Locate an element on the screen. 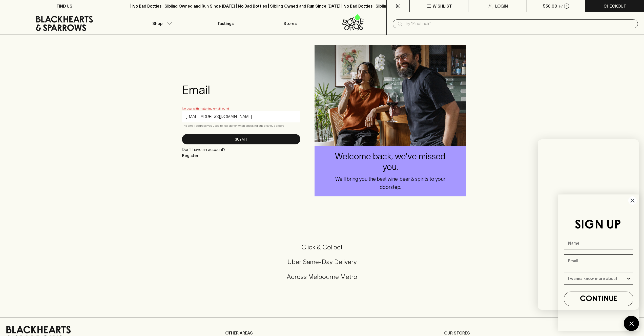  a: Stores is located at coordinates (290, 24).